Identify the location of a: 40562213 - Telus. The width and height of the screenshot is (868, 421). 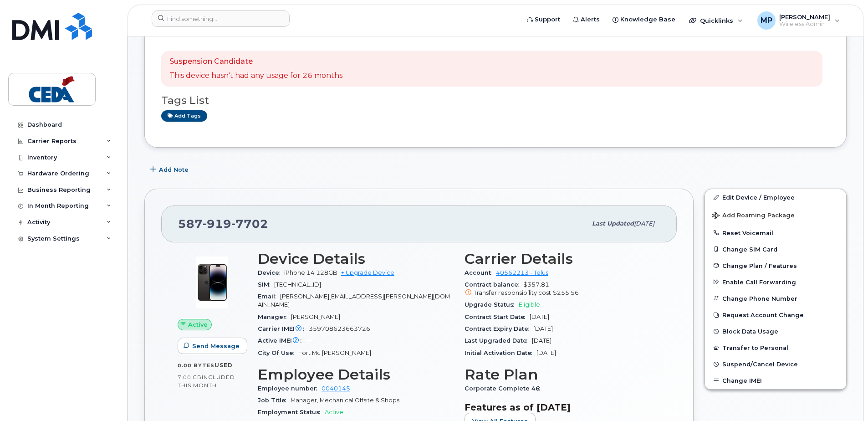
(522, 272).